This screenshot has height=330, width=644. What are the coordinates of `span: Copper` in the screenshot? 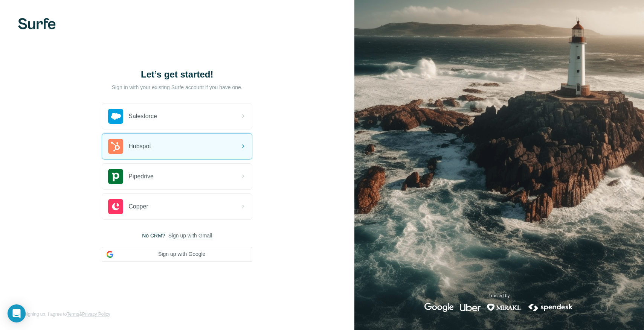 It's located at (138, 206).